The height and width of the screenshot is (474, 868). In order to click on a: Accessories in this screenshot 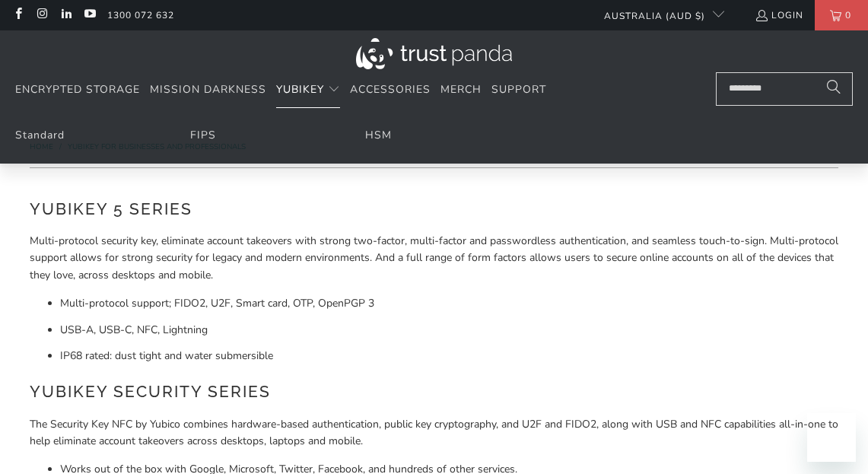, I will do `click(390, 90)`.